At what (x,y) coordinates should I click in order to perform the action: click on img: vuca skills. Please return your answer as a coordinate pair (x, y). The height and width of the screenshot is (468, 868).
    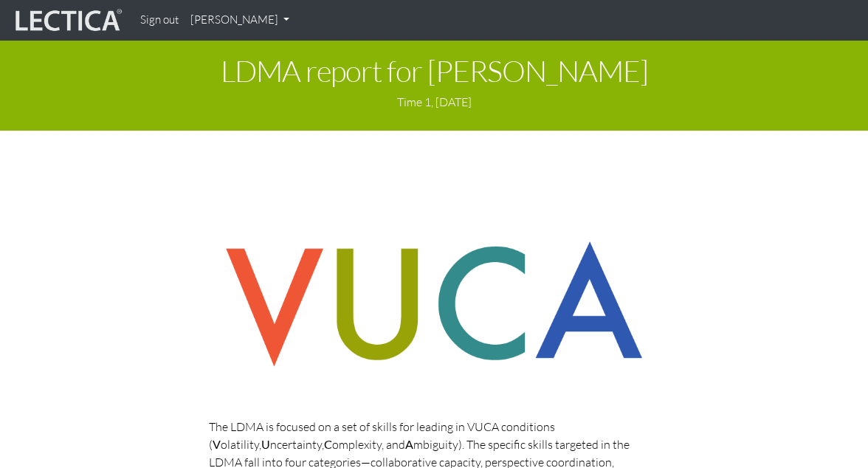
    Looking at the image, I should click on (434, 304).